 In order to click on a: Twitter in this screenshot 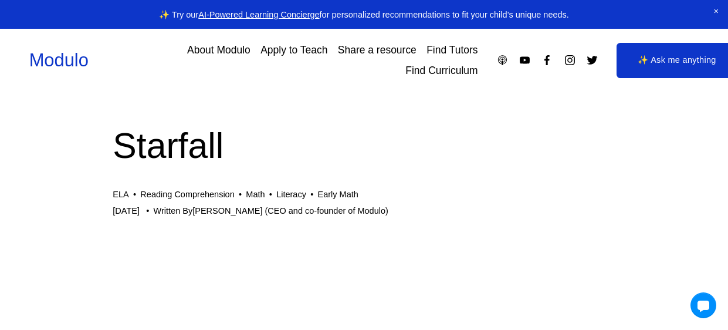, I will do `click(592, 60)`.